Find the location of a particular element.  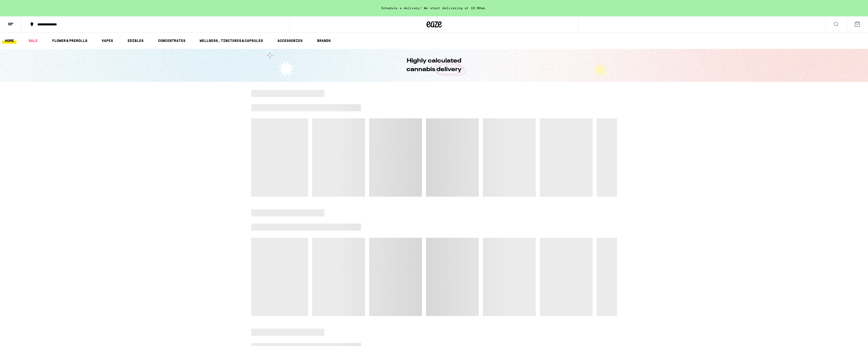

h1: Highly calculated cannabis delivery is located at coordinates (434, 65).